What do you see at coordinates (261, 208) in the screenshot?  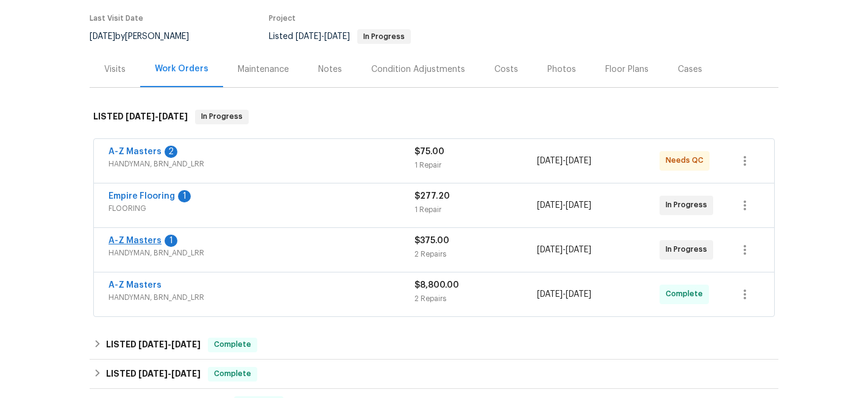 I see `span: FLOORING` at bounding box center [261, 208].